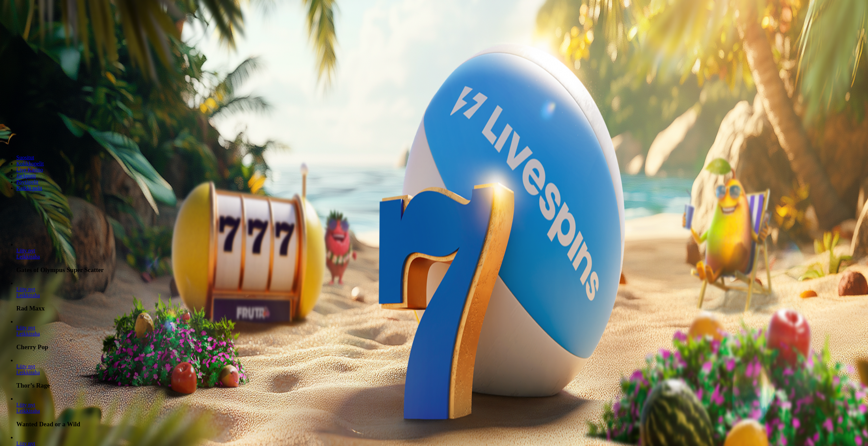 The image size is (868, 446). What do you see at coordinates (30, 170) in the screenshot?
I see `span: Live Kasino` at bounding box center [30, 170].